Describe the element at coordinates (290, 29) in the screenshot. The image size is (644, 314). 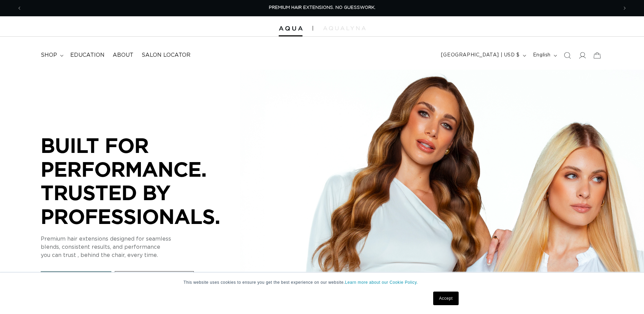
I see `img: Aqua Hair Extensions` at that location.